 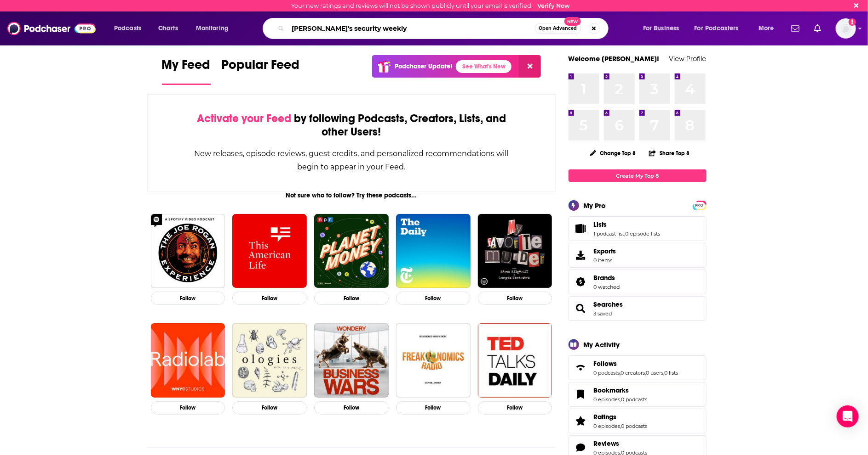 I want to click on div: Not sure who to follow? Try these podcasts..., so click(x=351, y=196).